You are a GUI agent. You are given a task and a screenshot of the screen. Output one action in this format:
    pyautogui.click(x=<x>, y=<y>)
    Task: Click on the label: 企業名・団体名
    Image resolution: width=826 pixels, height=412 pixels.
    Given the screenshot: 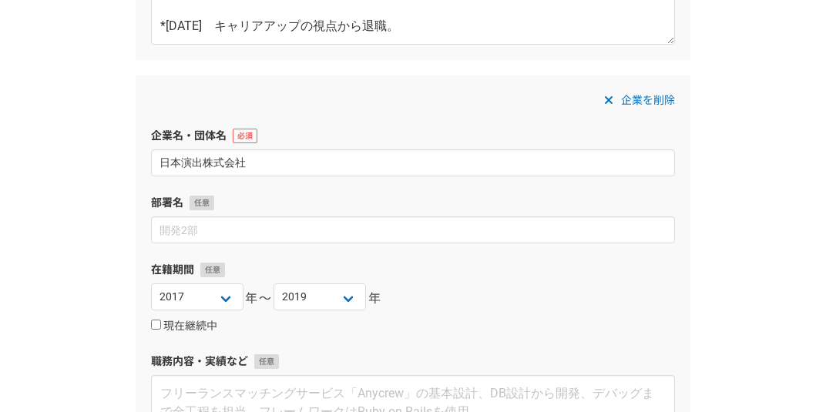 What is the action you would take?
    pyautogui.click(x=413, y=136)
    